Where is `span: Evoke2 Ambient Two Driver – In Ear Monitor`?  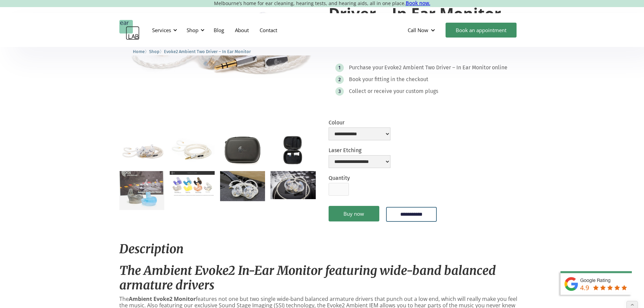 span: Evoke2 Ambient Two Driver – In Ear Monitor is located at coordinates (208, 51).